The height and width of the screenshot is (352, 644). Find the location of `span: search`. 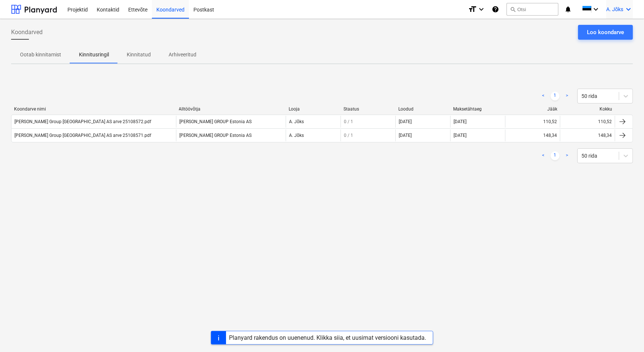

span: search is located at coordinates (513, 9).